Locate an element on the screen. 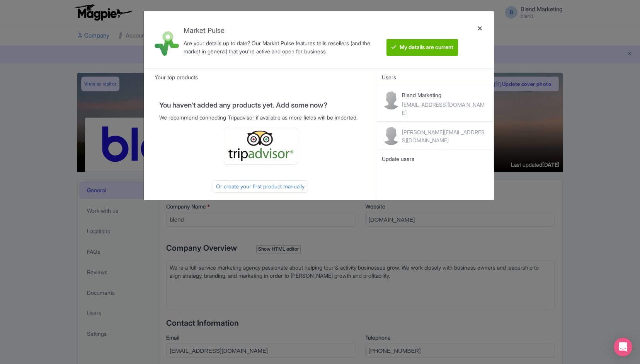  img: market_pulse-1-0a5220b3d29e4a0de46fb7534bebe030.svg is located at coordinates (167, 43).